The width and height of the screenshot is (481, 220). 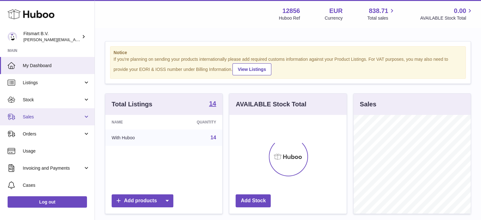 What do you see at coordinates (142, 201) in the screenshot?
I see `a: Add products` at bounding box center [142, 201].